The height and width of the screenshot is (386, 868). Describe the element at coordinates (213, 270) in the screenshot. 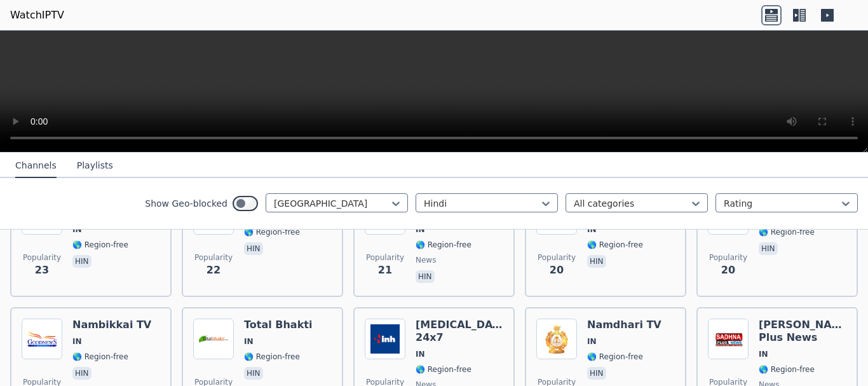

I see `span: 22` at that location.